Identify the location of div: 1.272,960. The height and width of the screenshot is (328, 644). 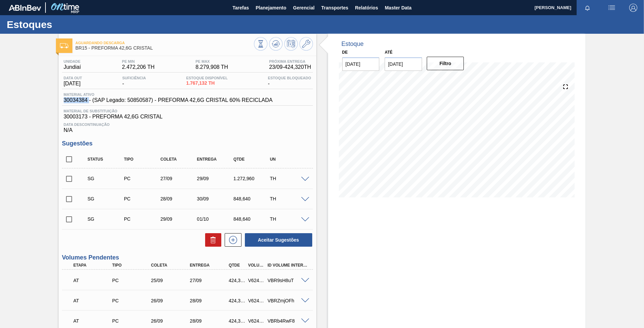
(252, 179).